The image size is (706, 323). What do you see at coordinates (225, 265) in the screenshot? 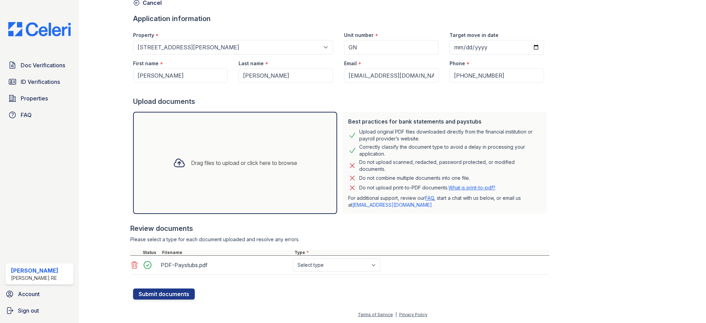
I see `div: PDF-Paystubs.pdf` at bounding box center [225, 265].